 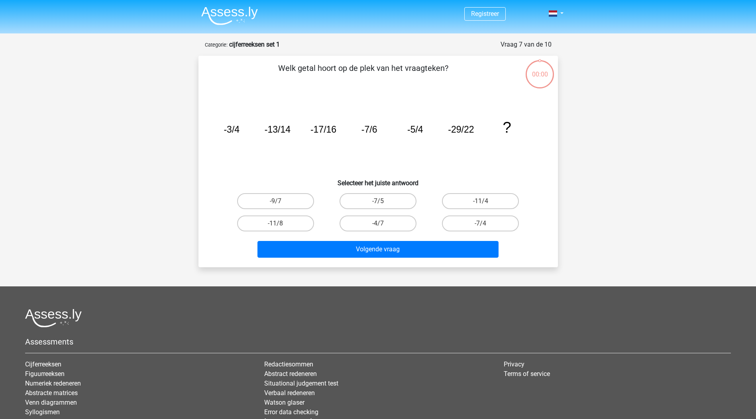 What do you see at coordinates (289, 393) in the screenshot?
I see `a: Verbaal redeneren` at bounding box center [289, 393].